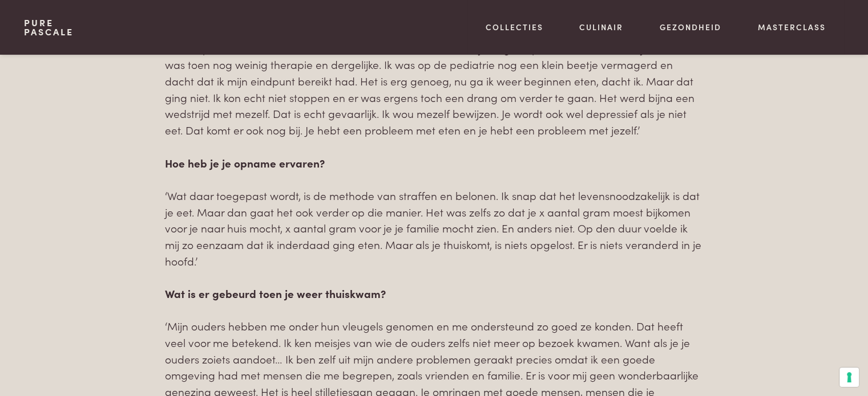  What do you see at coordinates (275, 293) in the screenshot?
I see `strong: Wat is er gebeurd toen je weer thuiskwam?` at bounding box center [275, 293].